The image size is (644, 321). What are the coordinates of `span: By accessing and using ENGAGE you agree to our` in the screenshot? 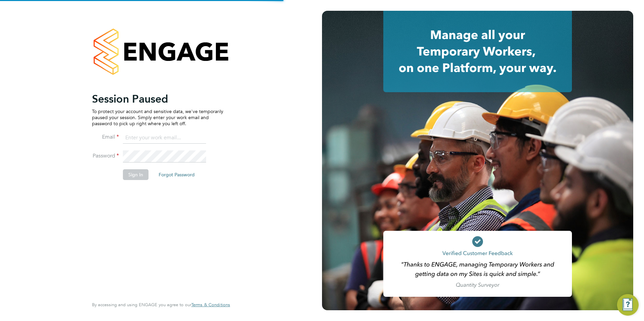 It's located at (161, 304).